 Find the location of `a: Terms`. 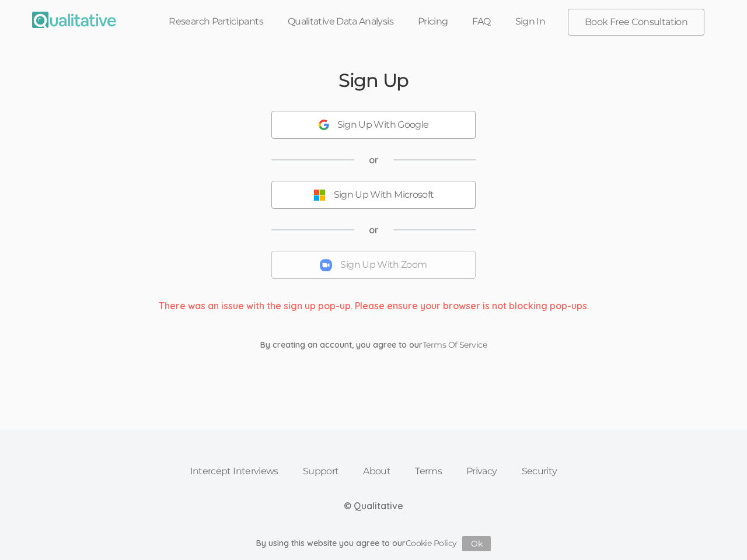

a: Terms is located at coordinates (428, 471).